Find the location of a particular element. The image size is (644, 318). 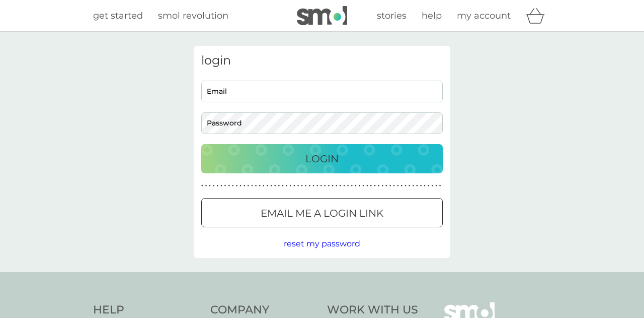

span: smol revolution is located at coordinates (193, 16).